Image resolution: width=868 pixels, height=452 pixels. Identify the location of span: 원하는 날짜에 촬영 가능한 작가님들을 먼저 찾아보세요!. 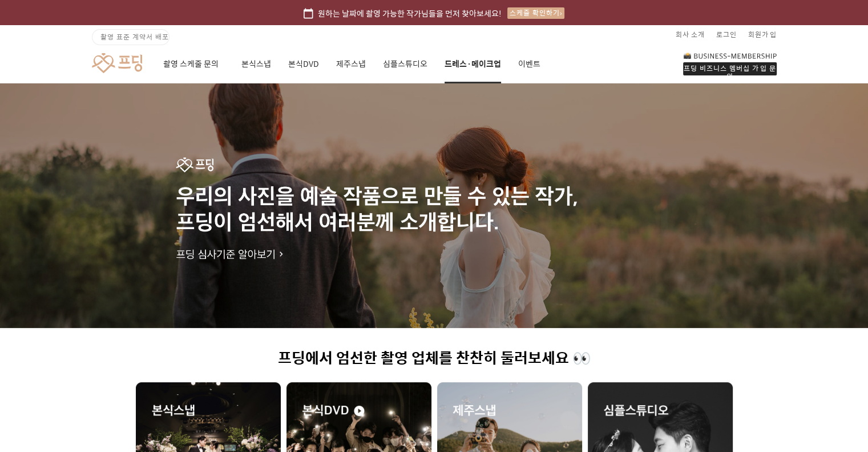
(410, 13).